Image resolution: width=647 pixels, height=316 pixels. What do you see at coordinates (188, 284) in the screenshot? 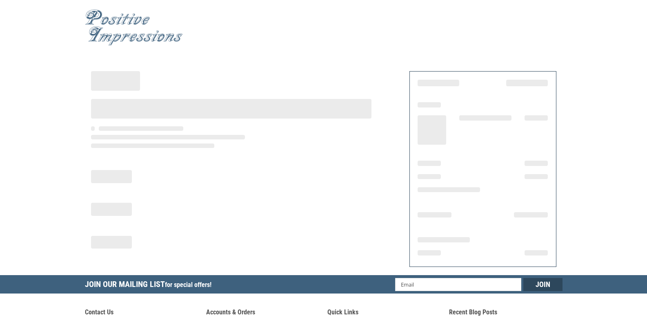
I see `span: for special offers!` at bounding box center [188, 284].